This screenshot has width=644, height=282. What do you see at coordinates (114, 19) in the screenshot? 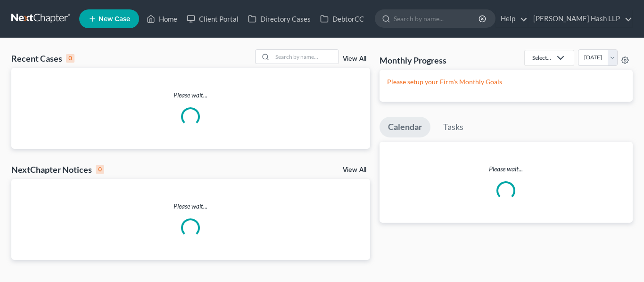
I see `span: New Case` at bounding box center [114, 19].